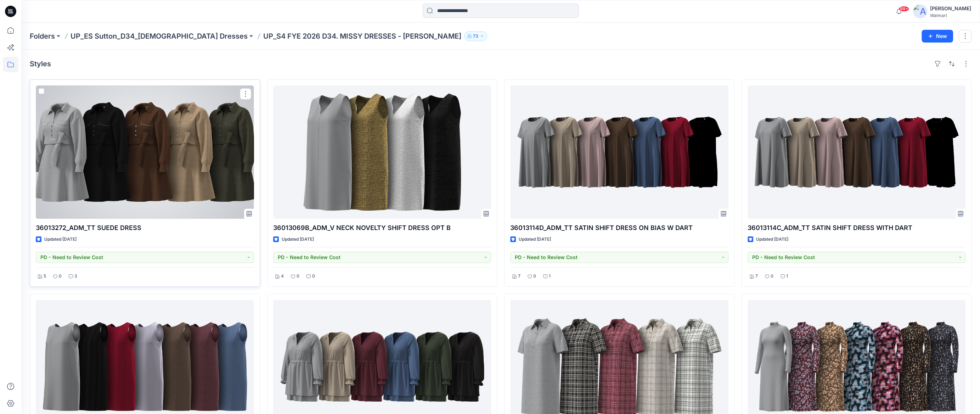 The image size is (980, 414). Describe the element at coordinates (45, 276) in the screenshot. I see `p: 5` at that location.